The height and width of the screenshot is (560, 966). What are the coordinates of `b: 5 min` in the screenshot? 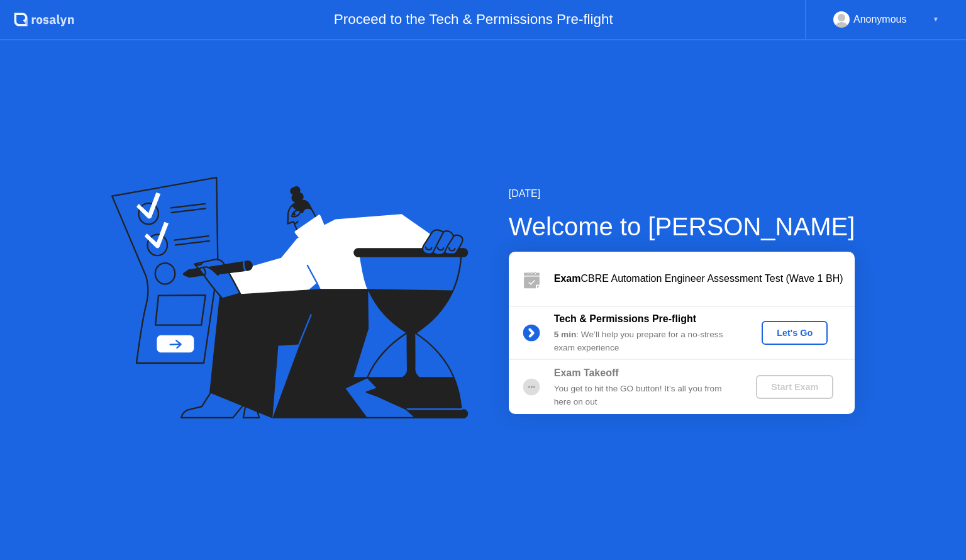 It's located at (565, 334).